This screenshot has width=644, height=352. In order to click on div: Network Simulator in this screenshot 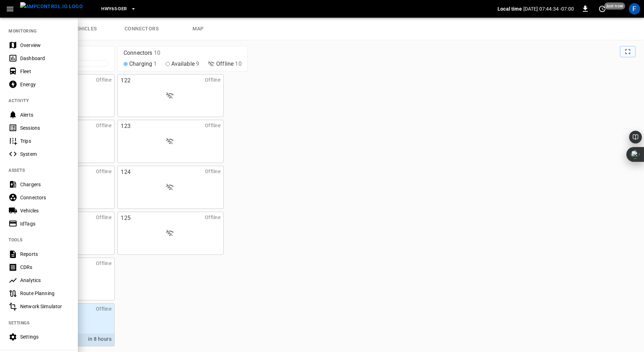, I will do `click(45, 307)`.